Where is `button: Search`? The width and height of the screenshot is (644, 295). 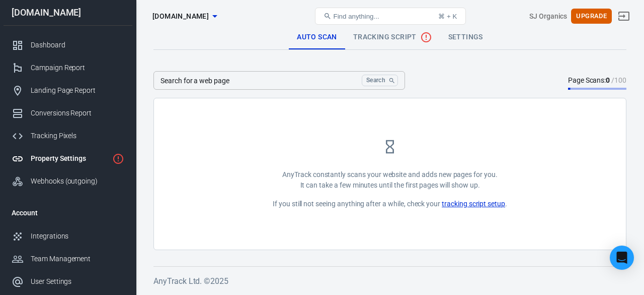
button: Search is located at coordinates (380, 80).